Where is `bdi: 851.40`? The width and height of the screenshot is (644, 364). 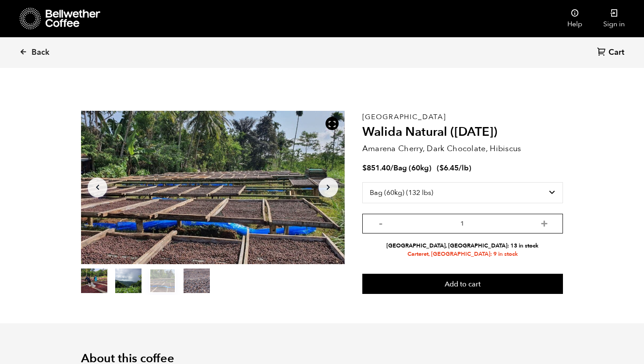
bdi: 851.40 is located at coordinates (376, 168).